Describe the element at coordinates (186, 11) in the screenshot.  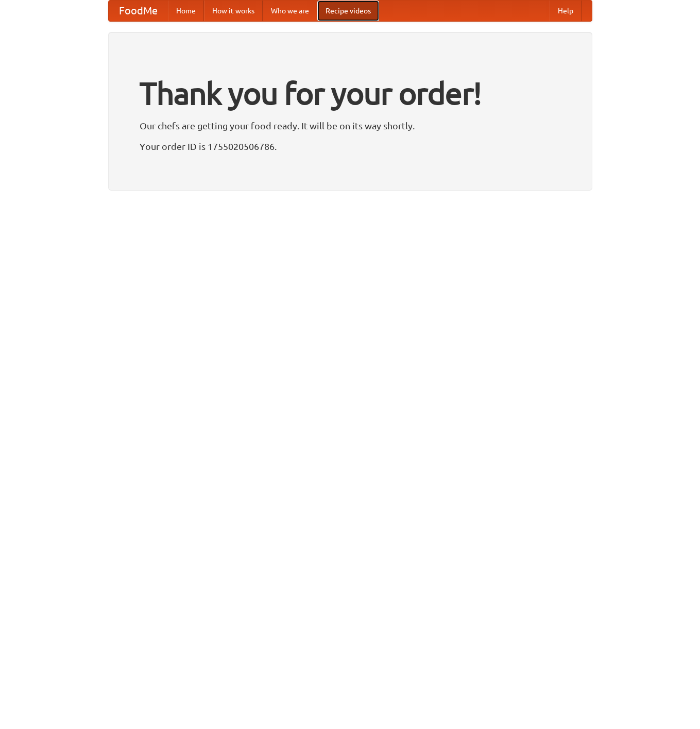
I see `a: Home` at that location.